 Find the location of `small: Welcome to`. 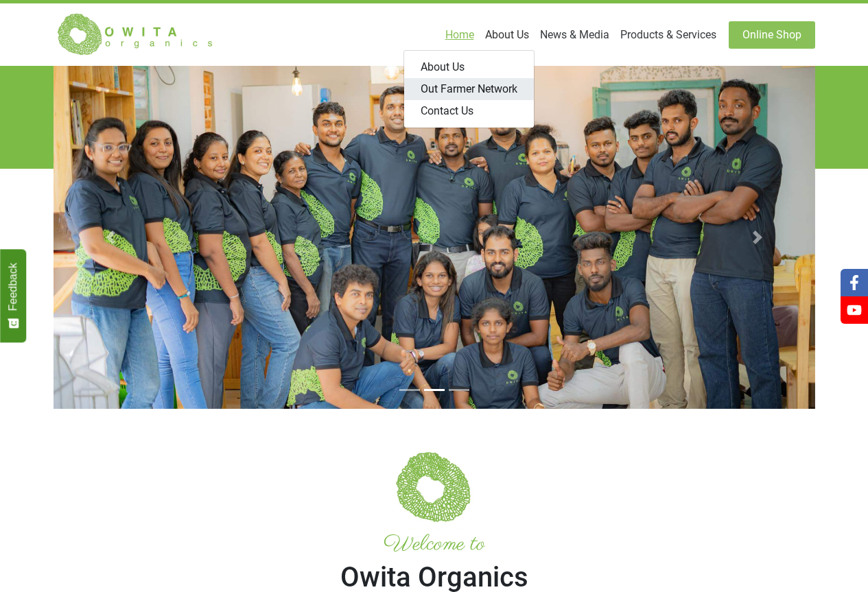

small: Welcome to is located at coordinates (434, 544).